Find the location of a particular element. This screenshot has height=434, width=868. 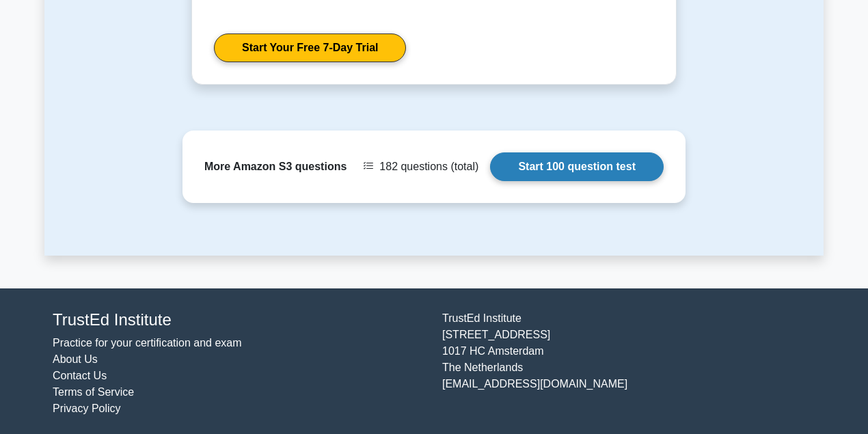

a: Contact Us is located at coordinates (79, 375).